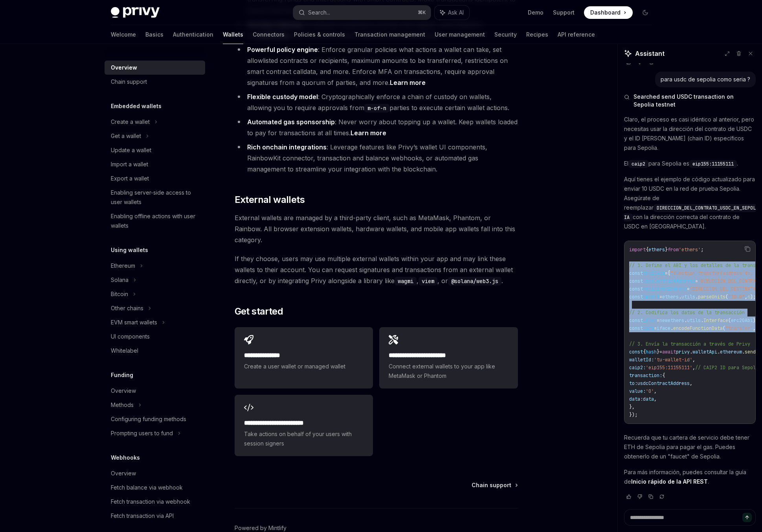 The width and height of the screenshot is (762, 532). Describe the element at coordinates (130, 178) in the screenshot. I see `div: Export a wallet` at that location.